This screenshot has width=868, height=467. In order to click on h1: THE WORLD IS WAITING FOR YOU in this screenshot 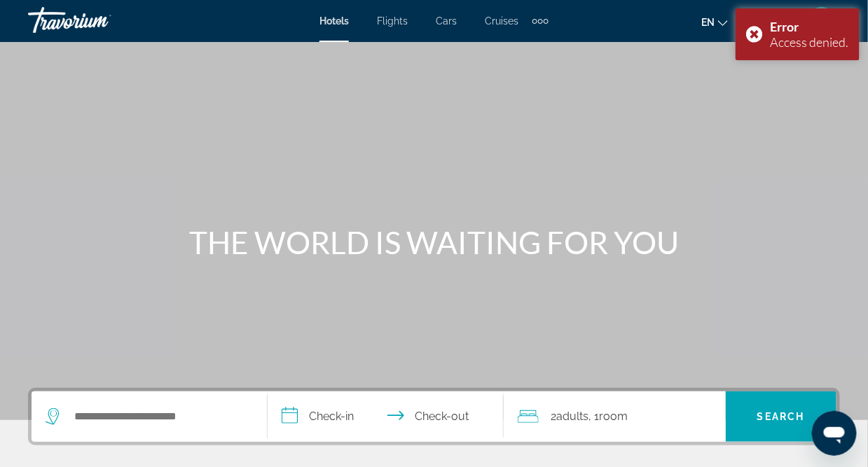, I will do `click(434, 242)`.